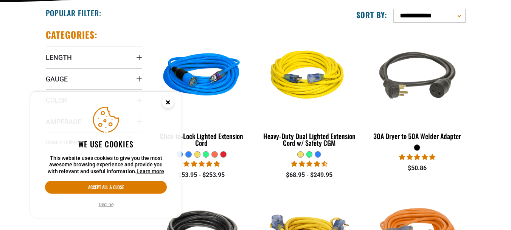  Describe the element at coordinates (94, 100) in the screenshot. I see `summary: Color` at that location.